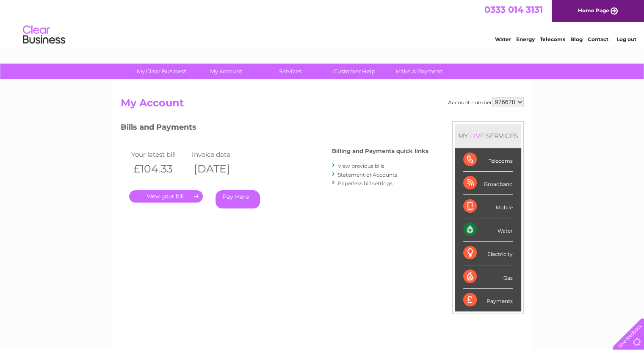 The width and height of the screenshot is (644, 350). Describe the element at coordinates (362, 166) in the screenshot. I see `a: View previous bills` at that location.